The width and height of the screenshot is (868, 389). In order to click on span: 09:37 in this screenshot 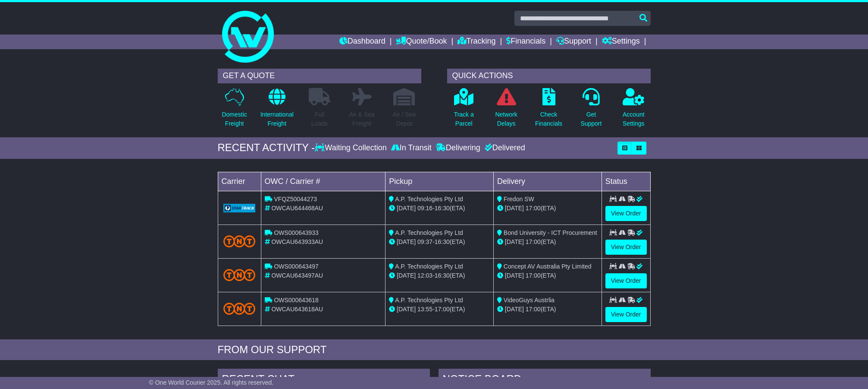, I will do `click(425, 242)`.